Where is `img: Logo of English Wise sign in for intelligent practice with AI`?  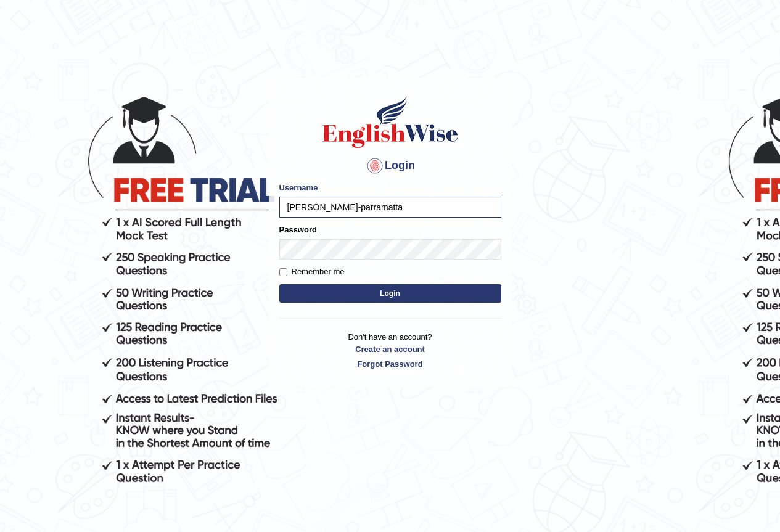 img: Logo of English Wise sign in for intelligent practice with AI is located at coordinates (390, 122).